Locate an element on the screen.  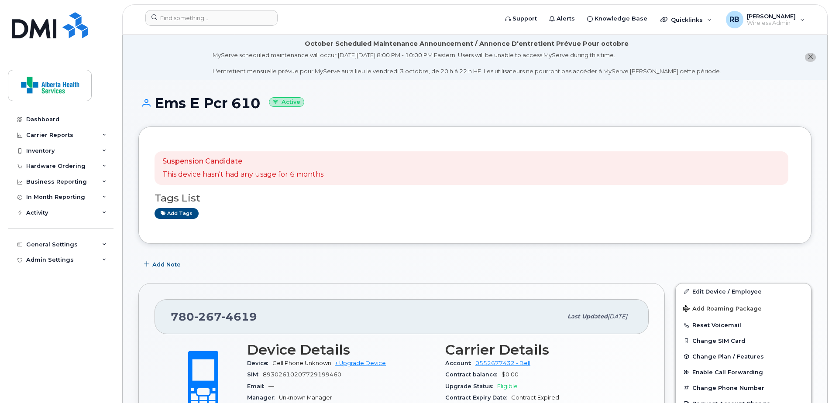
button: close notification is located at coordinates (810, 57).